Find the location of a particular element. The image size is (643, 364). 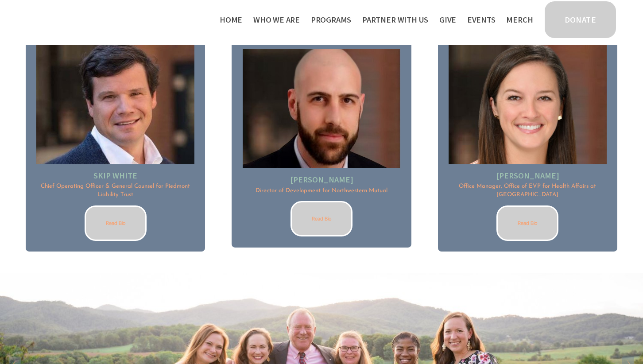

p: Chief Operating Officer & General Counsel for Piedmont Liability Trust is located at coordinates (115, 191).